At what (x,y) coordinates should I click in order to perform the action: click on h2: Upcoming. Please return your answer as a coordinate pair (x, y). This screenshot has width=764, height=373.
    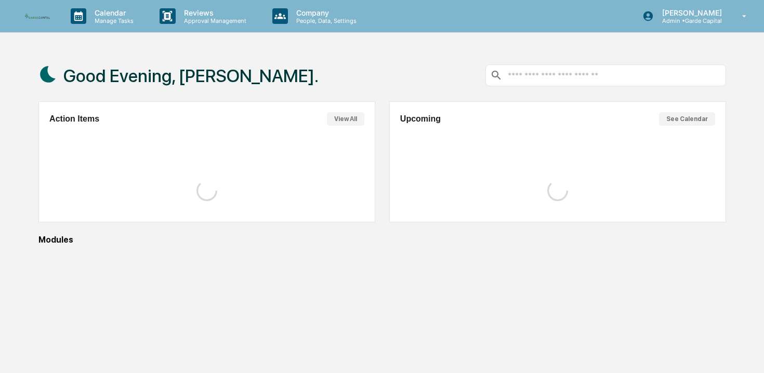
    Looking at the image, I should click on (421, 119).